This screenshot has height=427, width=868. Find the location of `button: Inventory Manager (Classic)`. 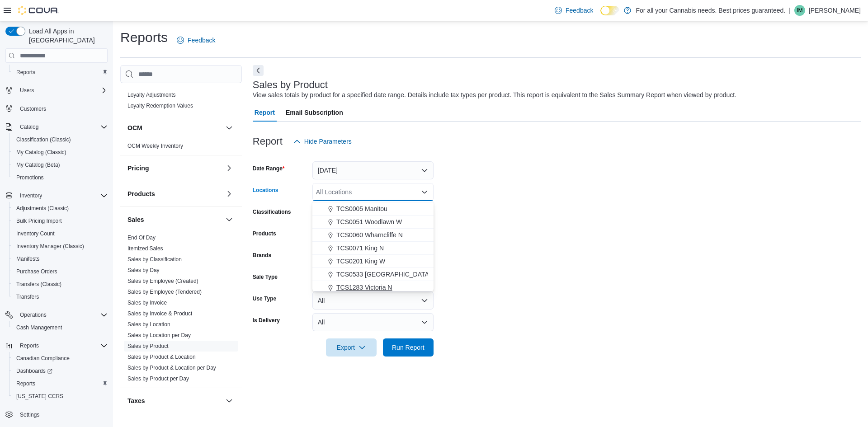

button: Inventory Manager (Classic) is located at coordinates (60, 247).